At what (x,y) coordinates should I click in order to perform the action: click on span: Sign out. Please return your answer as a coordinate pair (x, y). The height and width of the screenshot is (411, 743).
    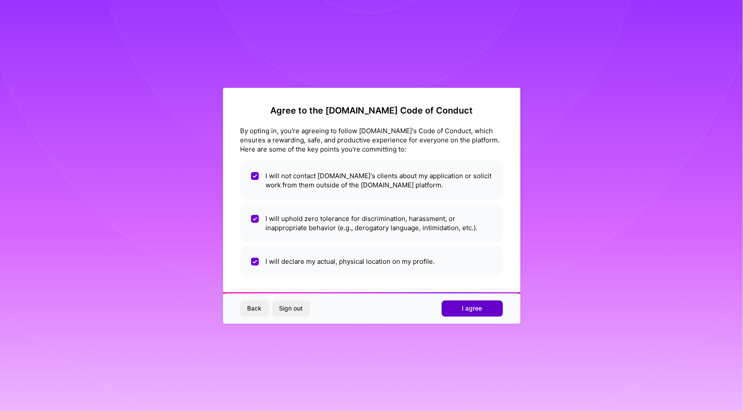
    Looking at the image, I should click on (291, 309).